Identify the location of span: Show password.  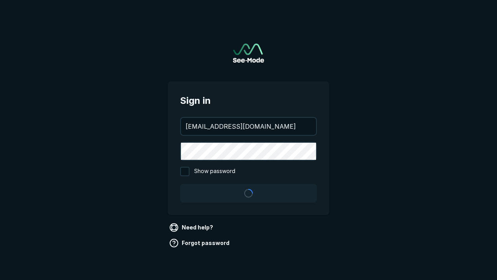
(215, 171).